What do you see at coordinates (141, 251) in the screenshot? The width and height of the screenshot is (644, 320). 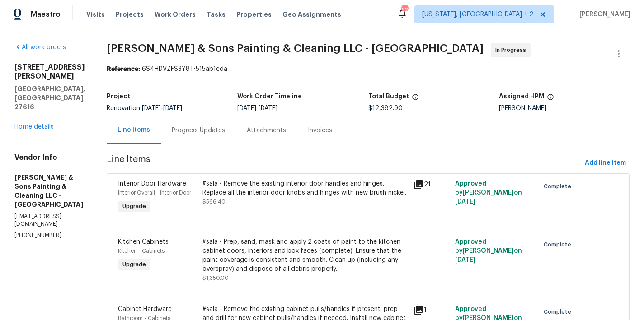 I see `span: Kitchen - Cabinets` at bounding box center [141, 251].